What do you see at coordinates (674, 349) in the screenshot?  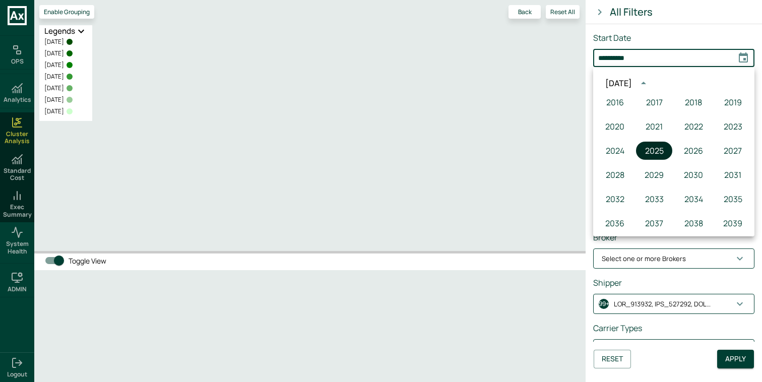 I see `button: 1TL` at bounding box center [674, 349].